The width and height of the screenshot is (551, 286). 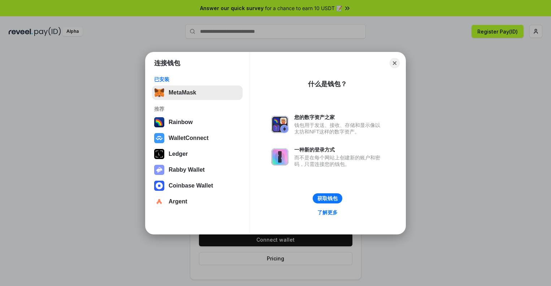 I want to click on div: Coinbase Wallet, so click(x=191, y=186).